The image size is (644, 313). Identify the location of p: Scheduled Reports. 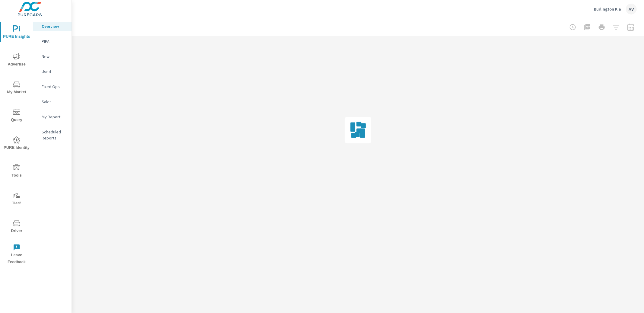
(54, 135).